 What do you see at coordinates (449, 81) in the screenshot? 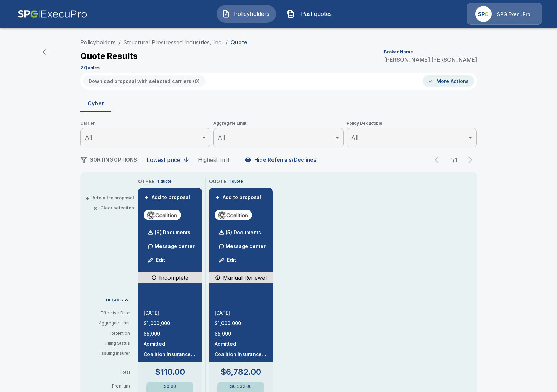
I see `button: More Actions` at bounding box center [449, 81].